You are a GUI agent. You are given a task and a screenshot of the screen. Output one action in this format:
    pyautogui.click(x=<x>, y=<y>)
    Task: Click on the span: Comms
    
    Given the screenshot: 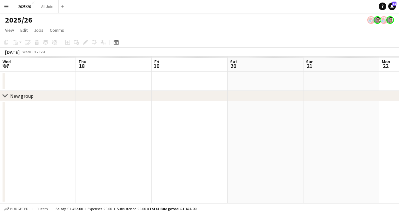 What is the action you would take?
    pyautogui.click(x=57, y=30)
    